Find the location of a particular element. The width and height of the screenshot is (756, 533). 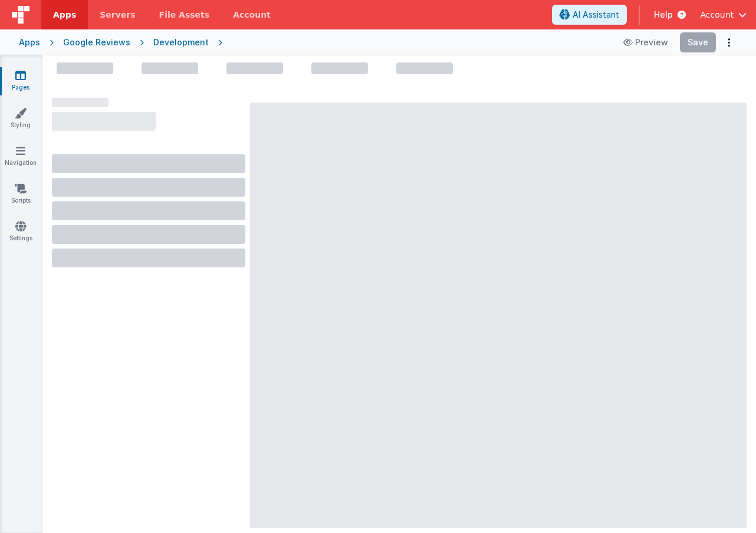

div: Google Reviews is located at coordinates (96, 42).